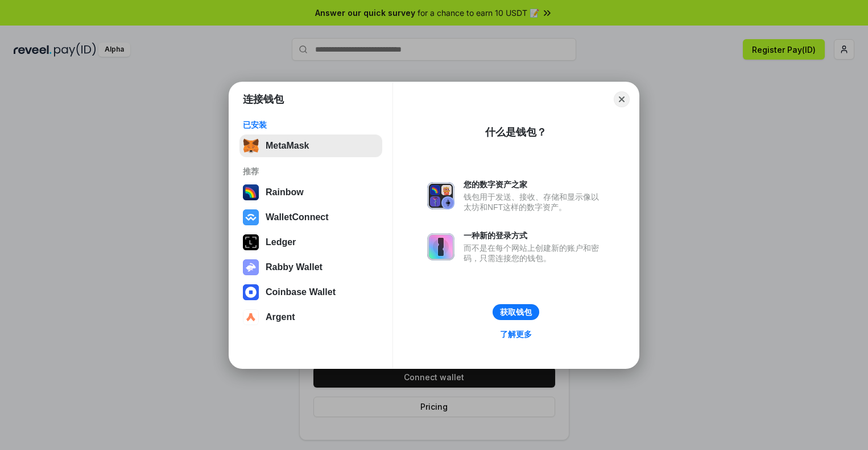 This screenshot has width=868, height=450. What do you see at coordinates (301, 292) in the screenshot?
I see `div: Coinbase Wallet` at bounding box center [301, 292].